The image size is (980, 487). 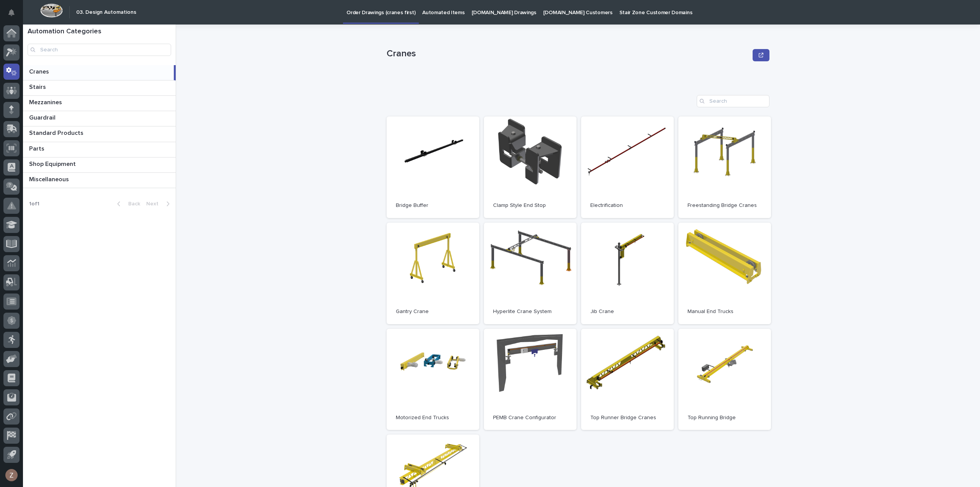 I want to click on a: Top Runner Bridge Cranes, so click(x=628, y=379).